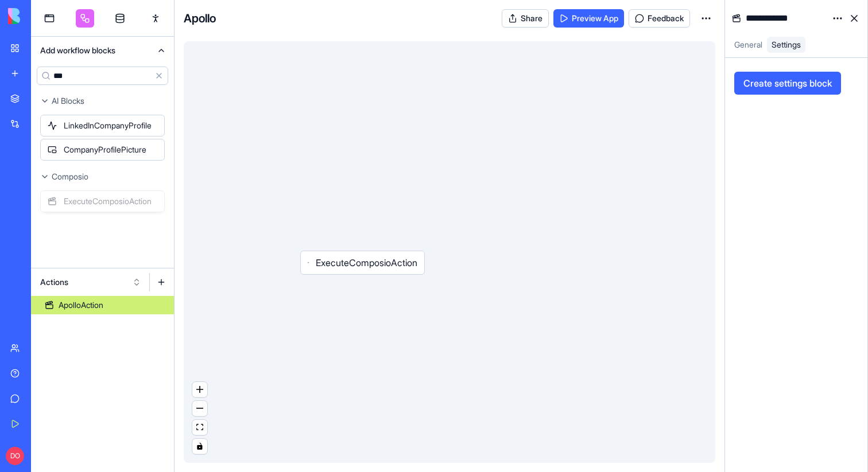 Image resolution: width=868 pixels, height=472 pixels. Describe the element at coordinates (786, 45) in the screenshot. I see `a: Settings` at that location.